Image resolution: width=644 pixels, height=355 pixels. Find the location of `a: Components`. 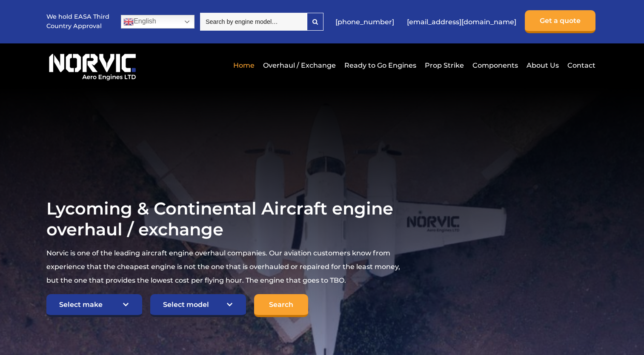

a: Components is located at coordinates (495, 65).